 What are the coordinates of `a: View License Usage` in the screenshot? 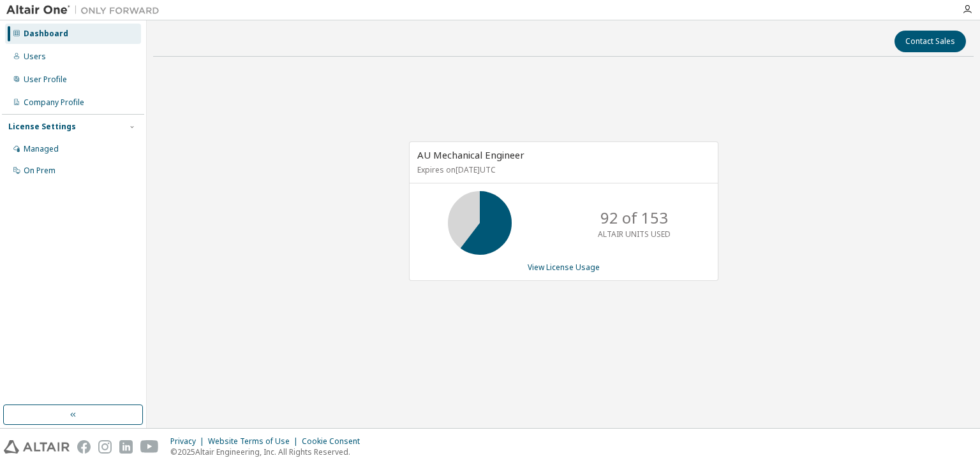 It's located at (563, 267).